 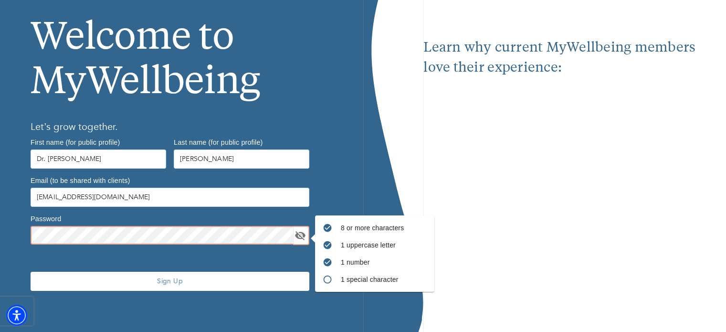 I want to click on label: Password, so click(x=46, y=218).